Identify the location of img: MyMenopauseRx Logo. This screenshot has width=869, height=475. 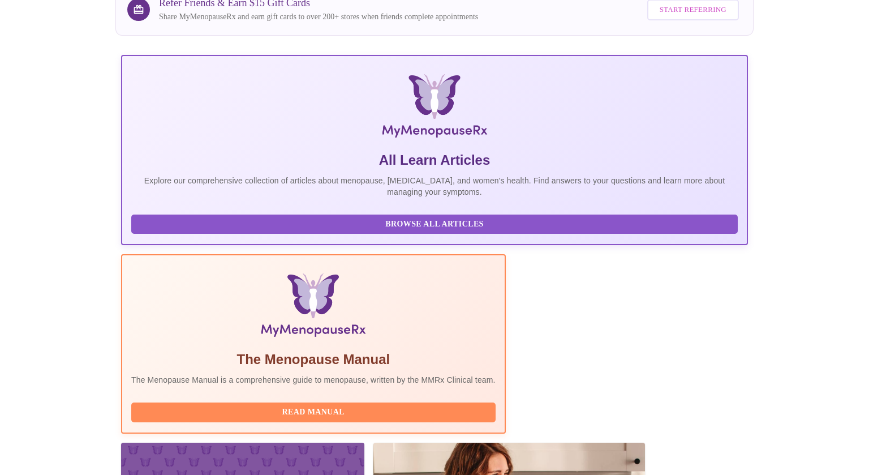
(434, 108).